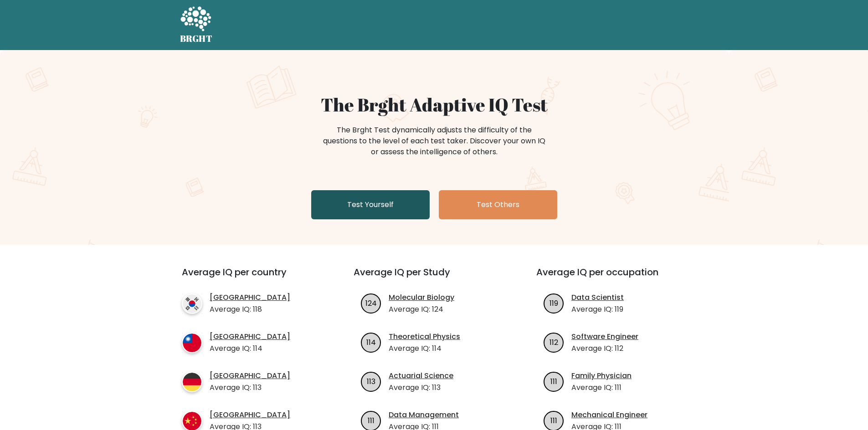  Describe the element at coordinates (251, 277) in the screenshot. I see `h3: Average IQ per country` at that location.